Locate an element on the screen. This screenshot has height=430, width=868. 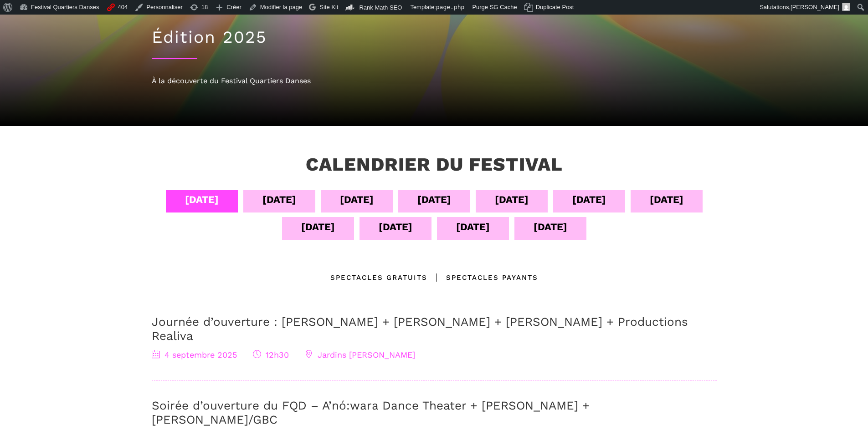
div: À la découverte du Festival Quartiers Danses is located at coordinates (434, 81).